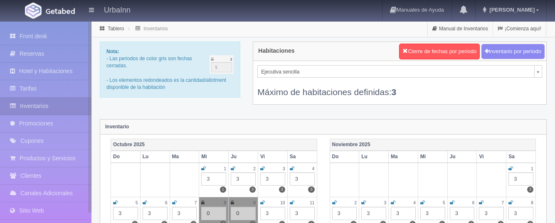  Describe the element at coordinates (400, 72) in the screenshot. I see `a: Ejecutiva sencilla` at that location.